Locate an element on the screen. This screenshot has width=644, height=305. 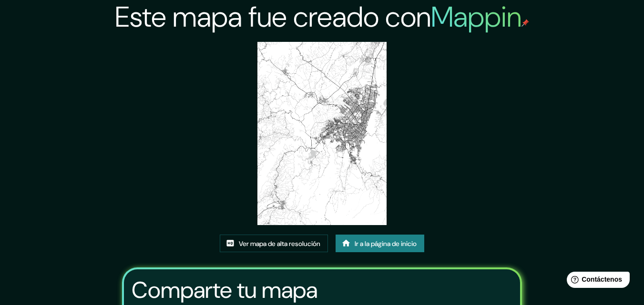
img: pin de mapeo is located at coordinates (525, 23).